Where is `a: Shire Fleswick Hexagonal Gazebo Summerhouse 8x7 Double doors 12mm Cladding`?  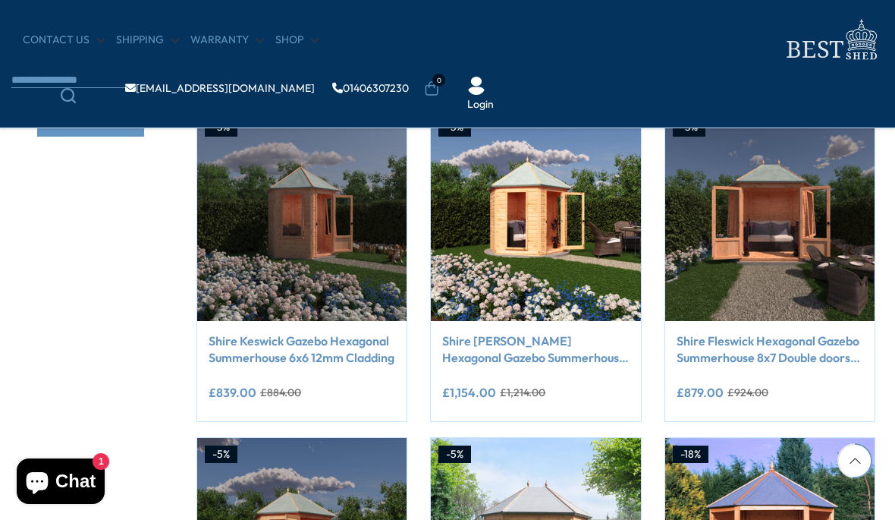 a: Shire Fleswick Hexagonal Gazebo Summerhouse 8x7 Double doors 12mm Cladding is located at coordinates (770, 349).